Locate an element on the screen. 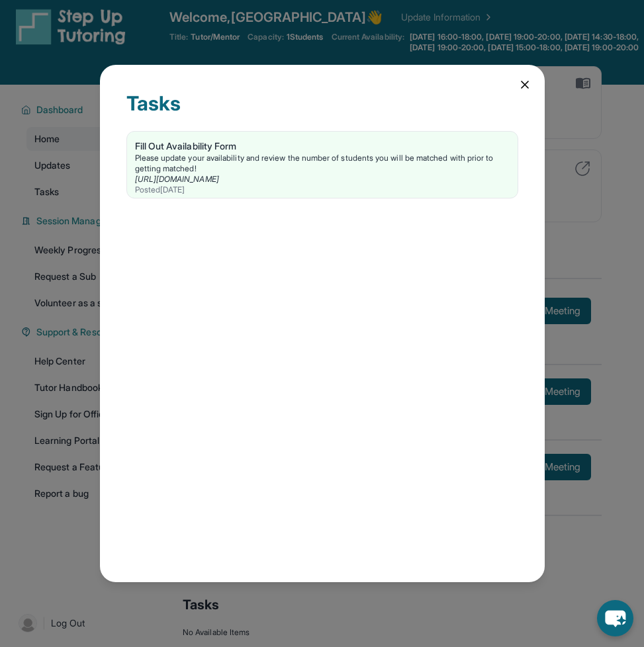 Image resolution: width=644 pixels, height=647 pixels. button: chat-button is located at coordinates (615, 617).